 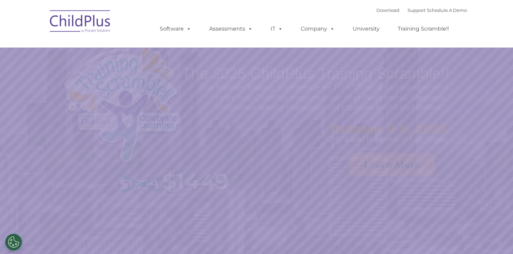 What do you see at coordinates (388, 10) in the screenshot?
I see `a: Download` at bounding box center [388, 10].